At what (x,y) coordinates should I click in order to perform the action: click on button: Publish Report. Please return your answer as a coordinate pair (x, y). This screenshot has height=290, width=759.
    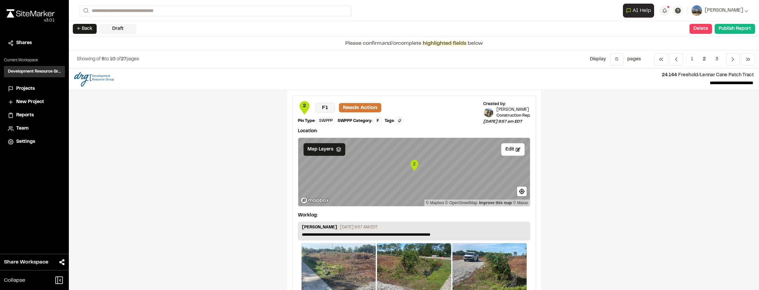
    Looking at the image, I should click on (735, 29).